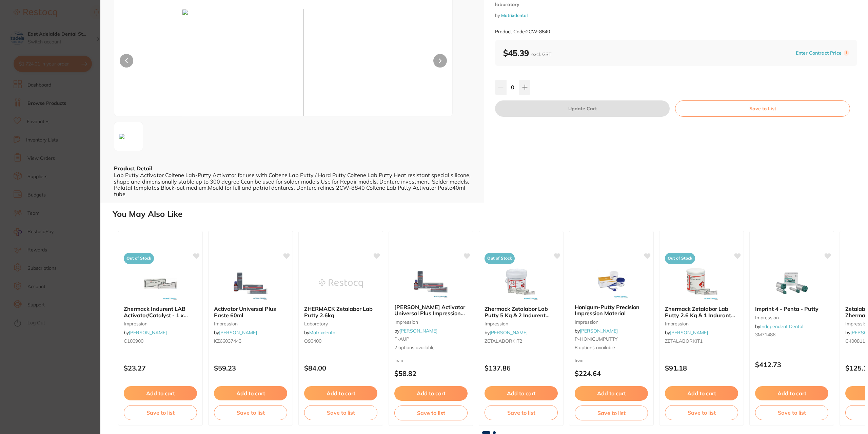 This screenshot has height=434, width=868. What do you see at coordinates (702, 368) in the screenshot?
I see `p: $91.18` at bounding box center [702, 368].